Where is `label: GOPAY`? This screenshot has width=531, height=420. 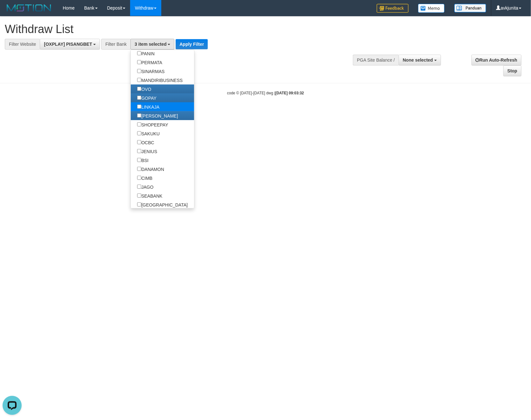
label: GOPAY is located at coordinates (147, 98).